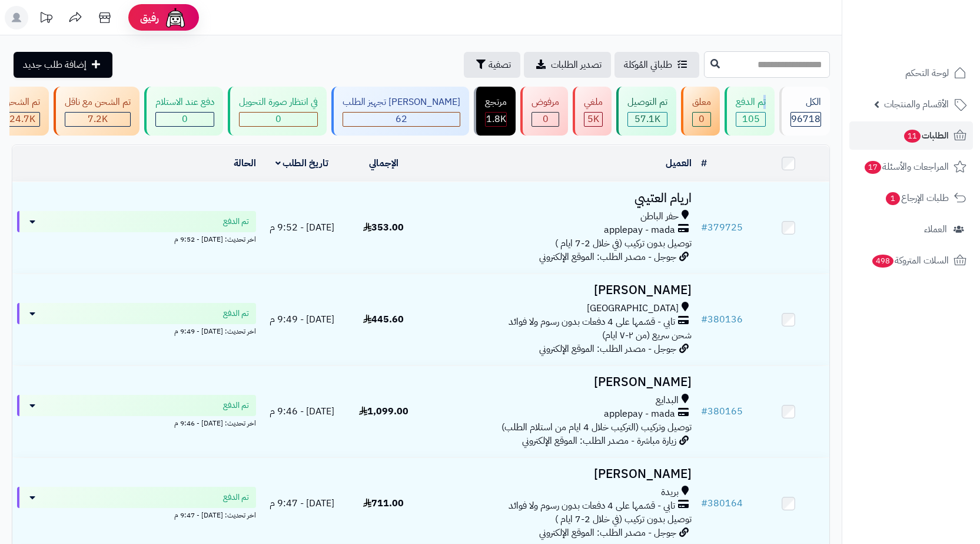 The width and height of the screenshot is (980, 544). I want to click on span: 96718, so click(806, 119).